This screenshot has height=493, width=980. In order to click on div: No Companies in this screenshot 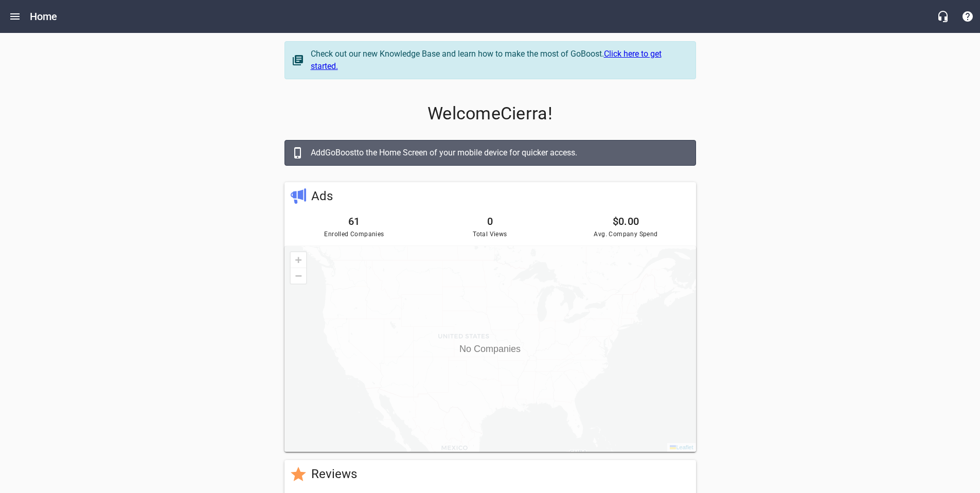, I will do `click(490, 348)`.